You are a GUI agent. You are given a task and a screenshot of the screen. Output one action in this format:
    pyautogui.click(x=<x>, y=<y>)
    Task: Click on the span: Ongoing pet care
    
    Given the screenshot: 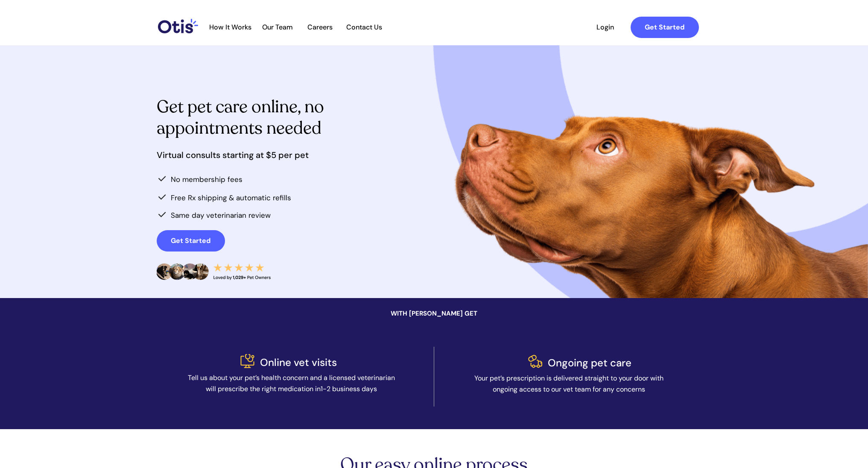 What is the action you would take?
    pyautogui.click(x=590, y=362)
    